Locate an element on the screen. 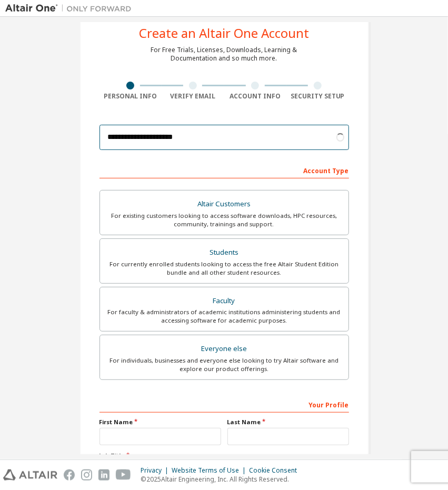 The image size is (448, 490). div: Cookie Consent is located at coordinates (276, 471).